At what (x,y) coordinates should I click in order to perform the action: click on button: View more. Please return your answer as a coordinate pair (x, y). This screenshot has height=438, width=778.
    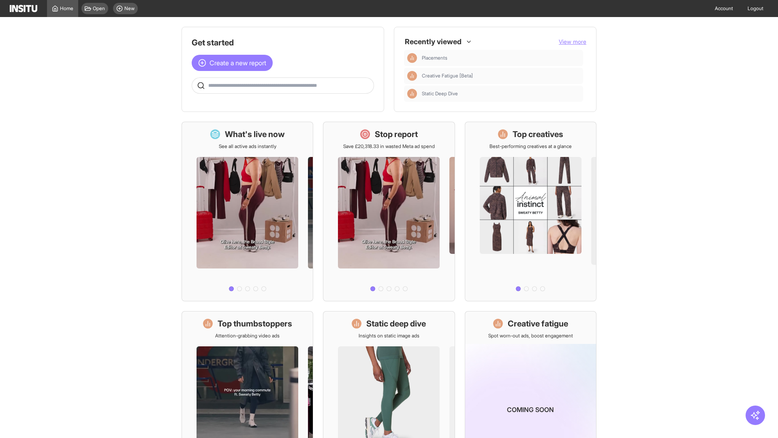
    Looking at the image, I should click on (573, 42).